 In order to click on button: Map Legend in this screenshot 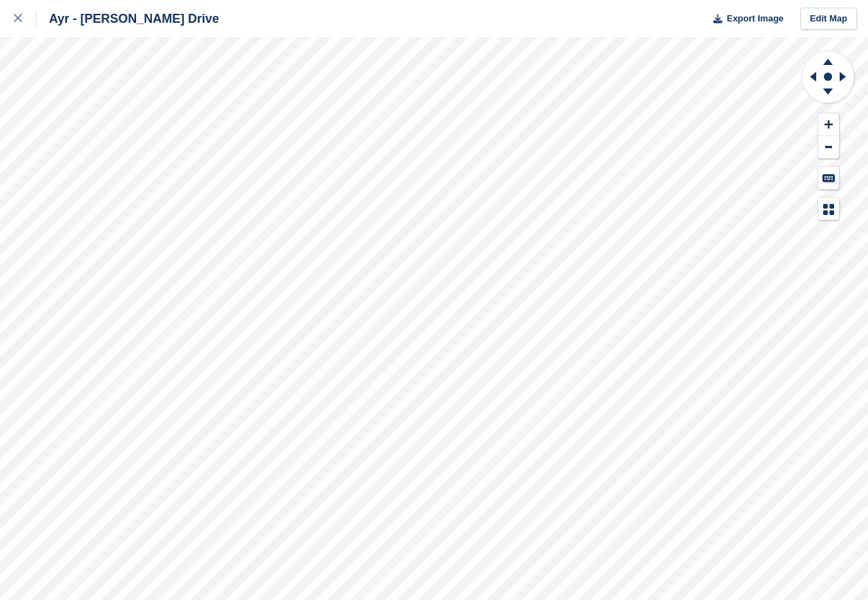, I will do `click(829, 209)`.